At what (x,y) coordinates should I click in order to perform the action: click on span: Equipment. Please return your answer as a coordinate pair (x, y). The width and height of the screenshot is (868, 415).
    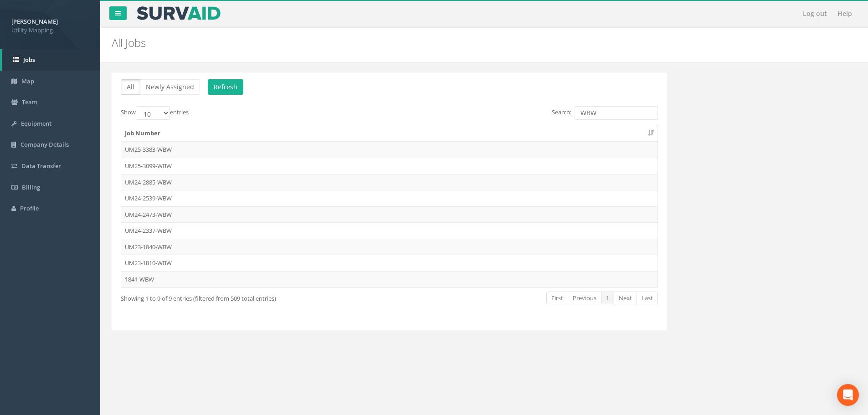
    Looking at the image, I should click on (36, 123).